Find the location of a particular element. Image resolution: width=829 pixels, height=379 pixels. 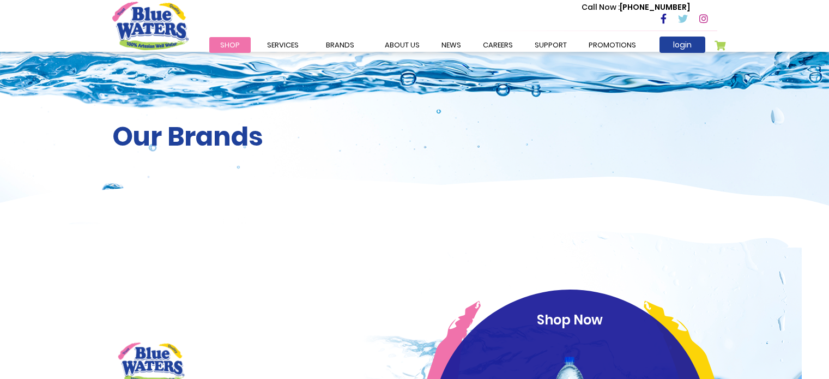

a: News is located at coordinates (451, 45).